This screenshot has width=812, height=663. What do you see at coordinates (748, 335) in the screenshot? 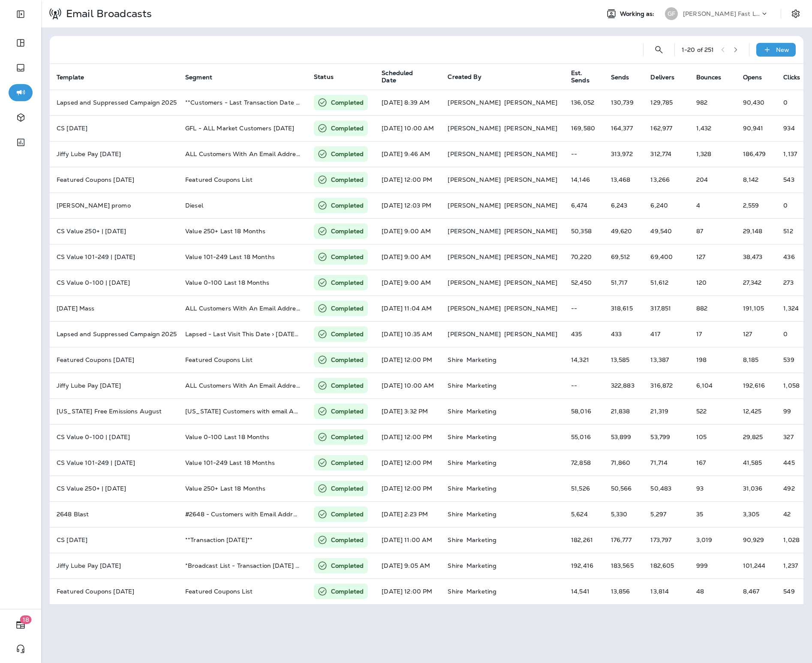
I see `span: Open rate:29% (Opens/Sends)` at bounding box center [748, 335].